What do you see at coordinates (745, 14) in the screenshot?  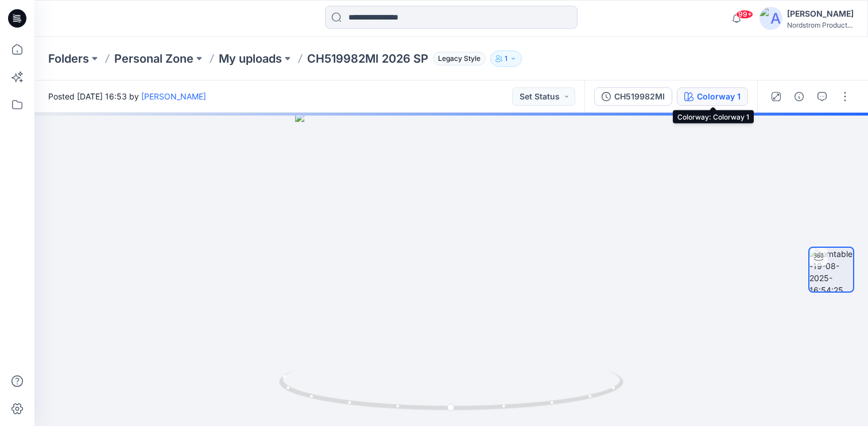 I see `span: 99+` at bounding box center [745, 14].